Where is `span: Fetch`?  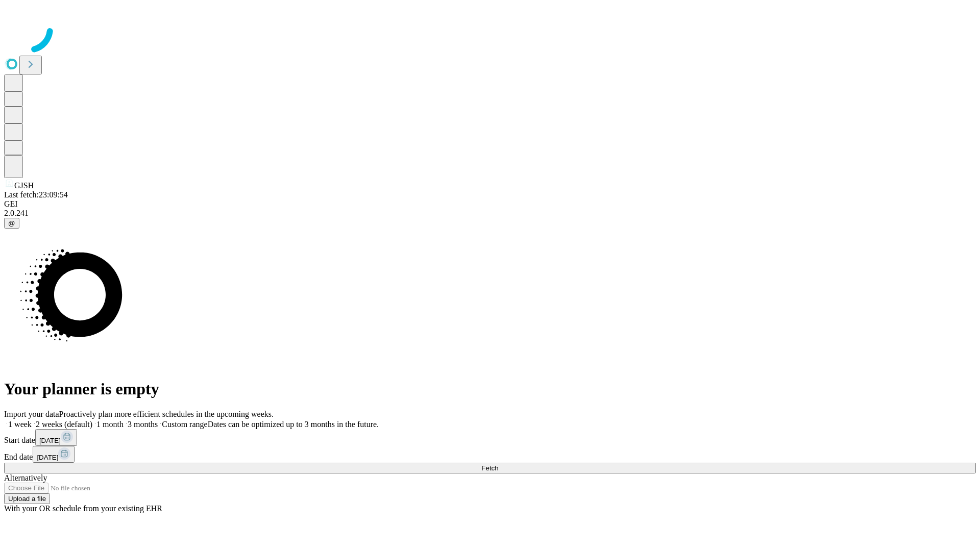
span: Fetch is located at coordinates (489, 468).